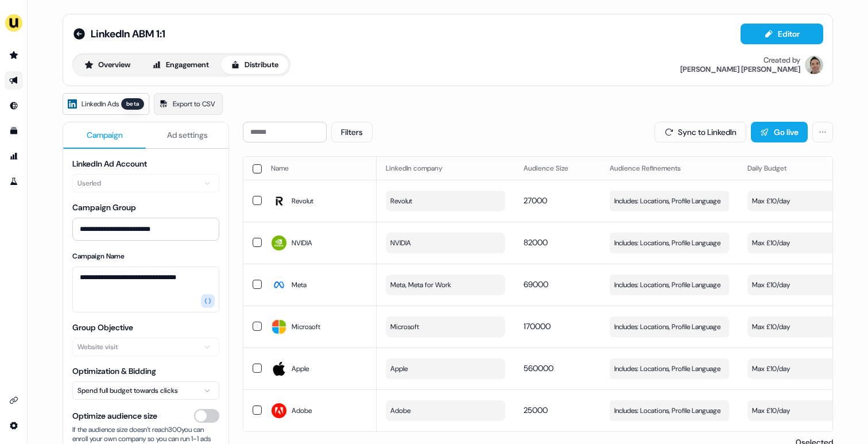 This screenshot has height=444, width=868. Describe the element at coordinates (194, 104) in the screenshot. I see `span: Export to CSV` at that location.